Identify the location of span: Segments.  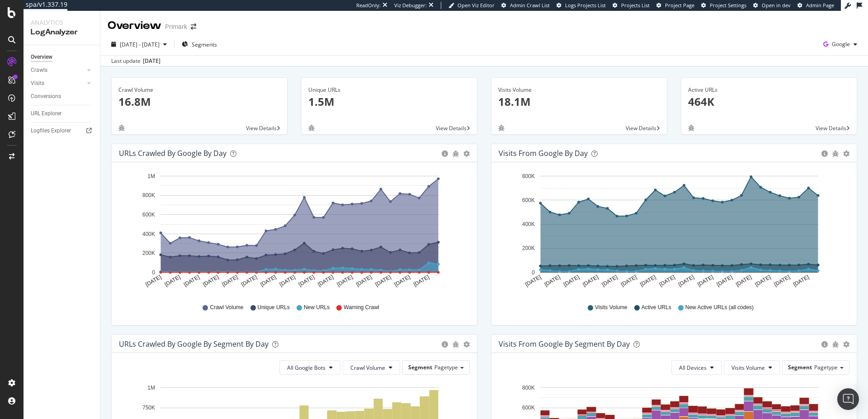
(204, 45).